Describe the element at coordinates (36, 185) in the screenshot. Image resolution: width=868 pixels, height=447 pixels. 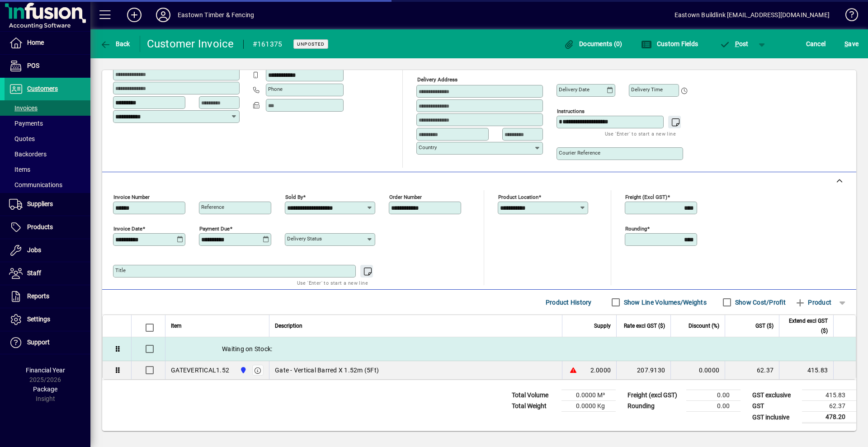
I see `span: Communications` at that location.